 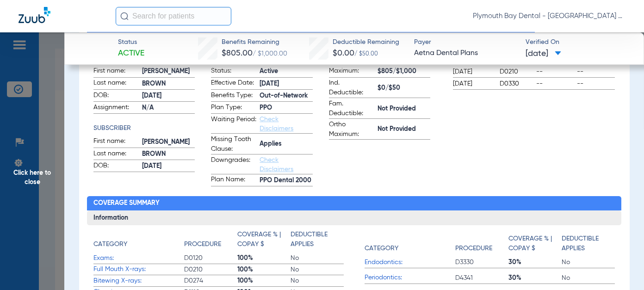 What do you see at coordinates (139, 269) in the screenshot?
I see `span: Full Mouth X-rays:` at bounding box center [139, 269].